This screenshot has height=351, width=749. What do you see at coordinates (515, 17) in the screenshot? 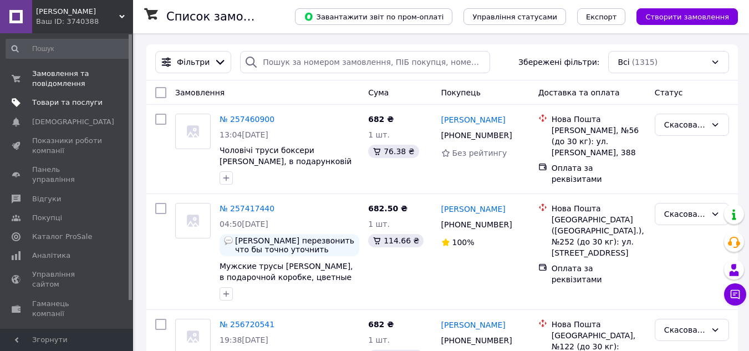
I see `button: Управління статусами` at bounding box center [515, 17].